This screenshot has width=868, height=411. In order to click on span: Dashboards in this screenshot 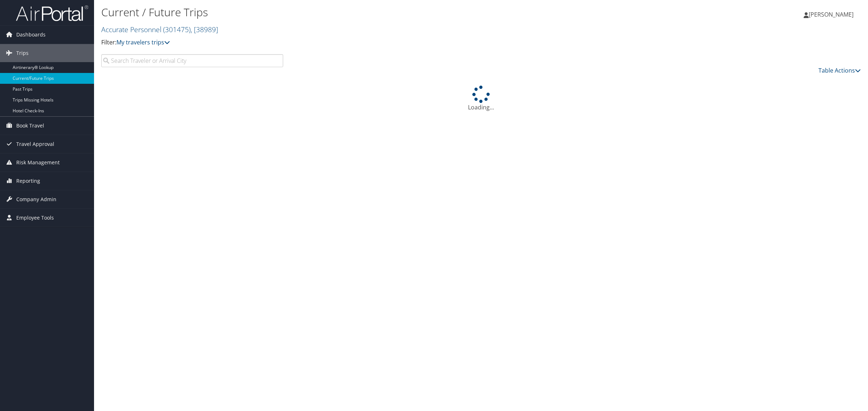, I will do `click(31, 35)`.